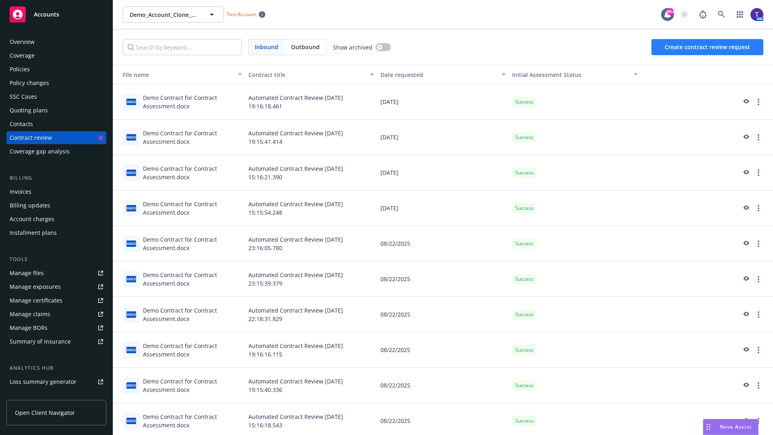 This screenshot has height=435, width=773. What do you see at coordinates (173, 14) in the screenshot?
I see `button: Demo_Account_Clone_QA_CR_Tests_Demo` at bounding box center [173, 14].